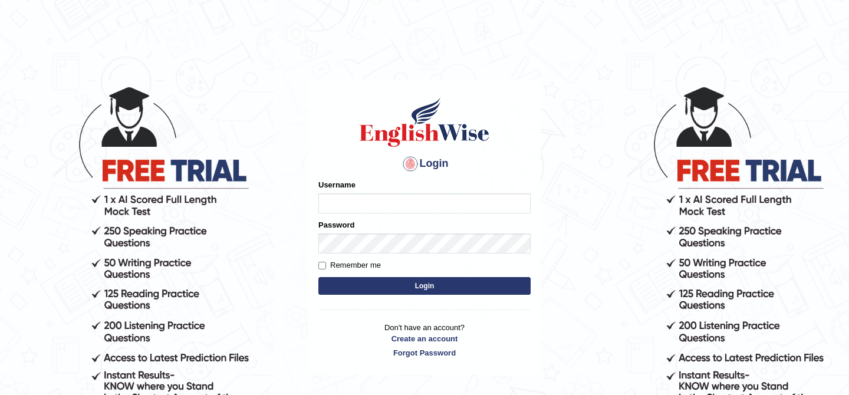  What do you see at coordinates (424, 338) in the screenshot?
I see `a: Create an account` at bounding box center [424, 338].